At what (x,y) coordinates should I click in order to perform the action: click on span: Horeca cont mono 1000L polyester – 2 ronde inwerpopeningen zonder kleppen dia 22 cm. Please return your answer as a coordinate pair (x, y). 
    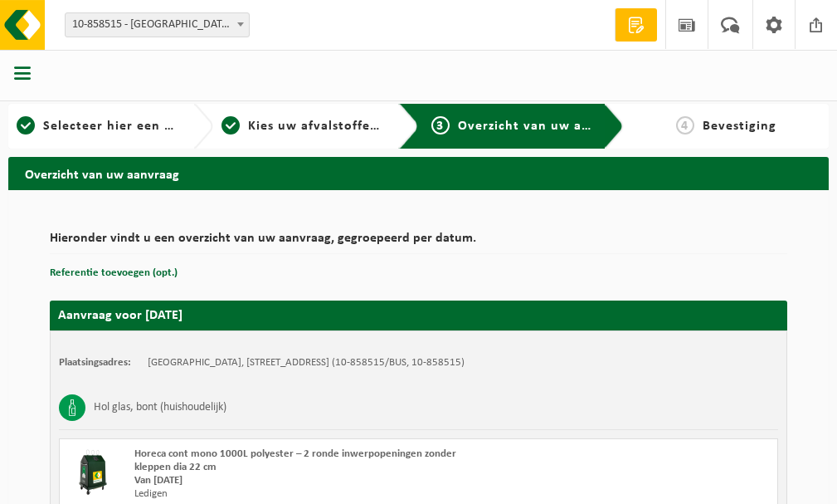
    Looking at the image, I should click on (296, 460).